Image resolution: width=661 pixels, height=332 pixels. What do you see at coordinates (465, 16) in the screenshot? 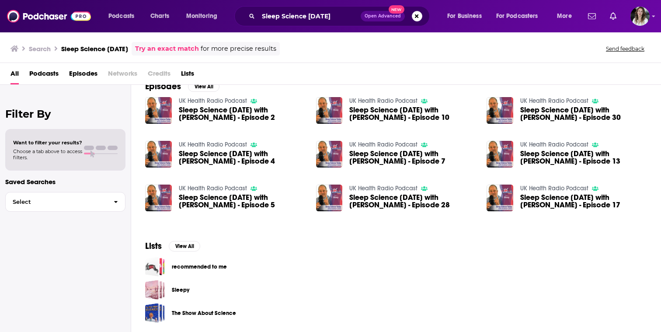
I see `span: For Business` at bounding box center [465, 16].